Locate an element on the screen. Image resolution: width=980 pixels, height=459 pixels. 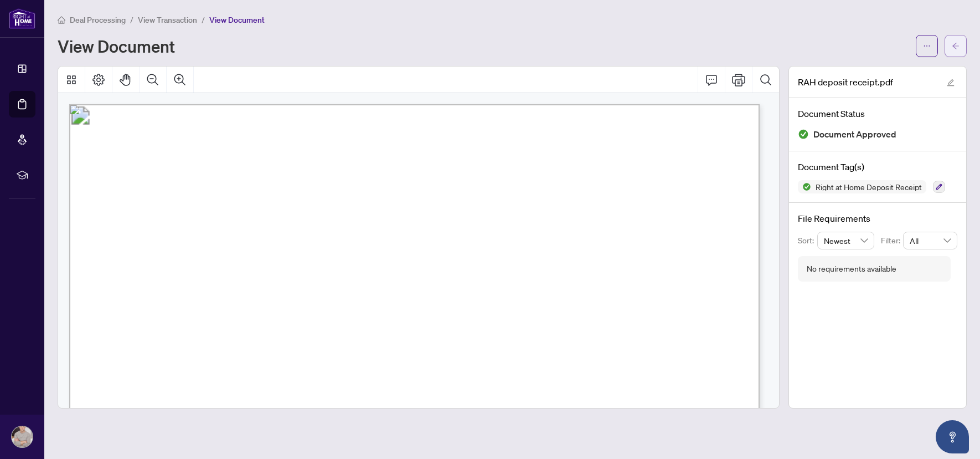
div: No requirements available is located at coordinates (851, 269).